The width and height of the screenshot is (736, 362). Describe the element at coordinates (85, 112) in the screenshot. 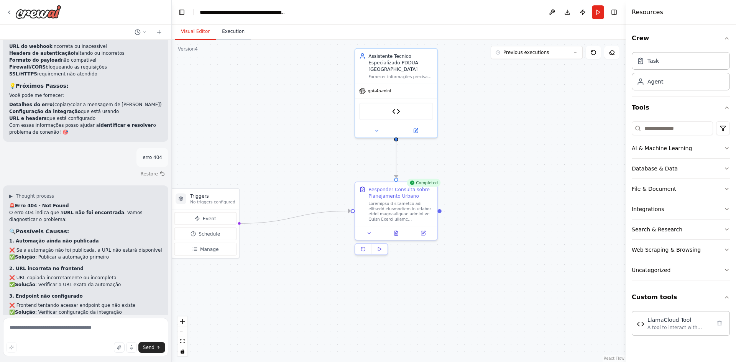

I see `li: que está usando` at that location.